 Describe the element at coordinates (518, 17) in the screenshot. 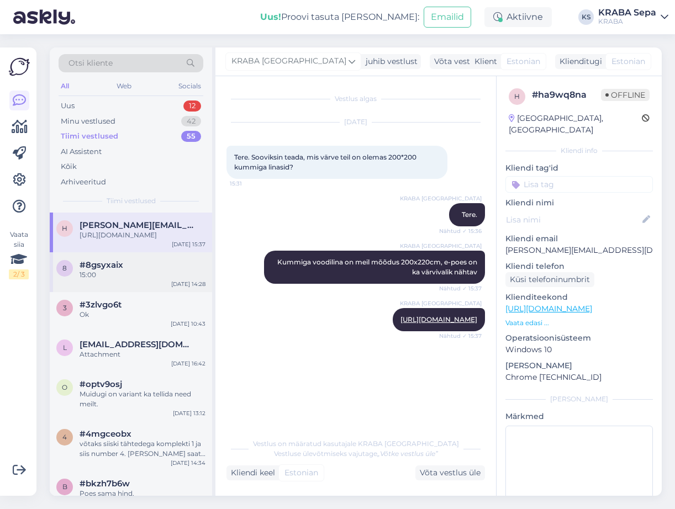

I see `div: Aktiivne` at that location.